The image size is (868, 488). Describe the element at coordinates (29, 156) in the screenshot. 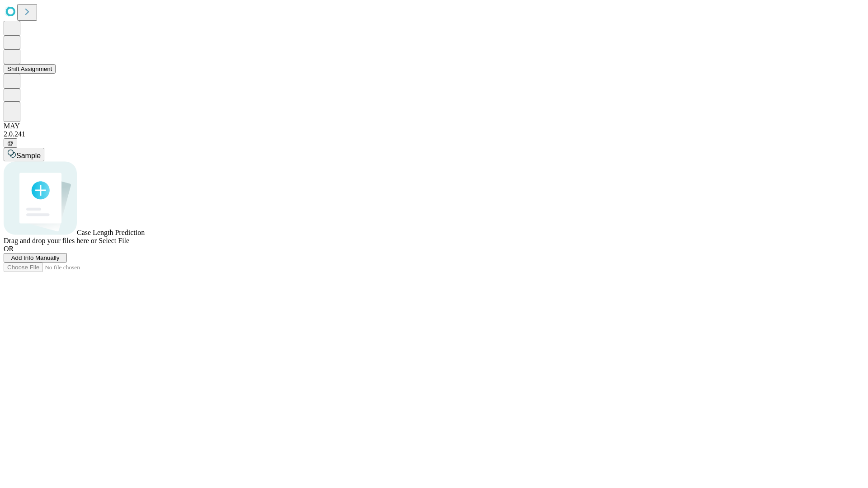

I see `span: Sample` at that location.